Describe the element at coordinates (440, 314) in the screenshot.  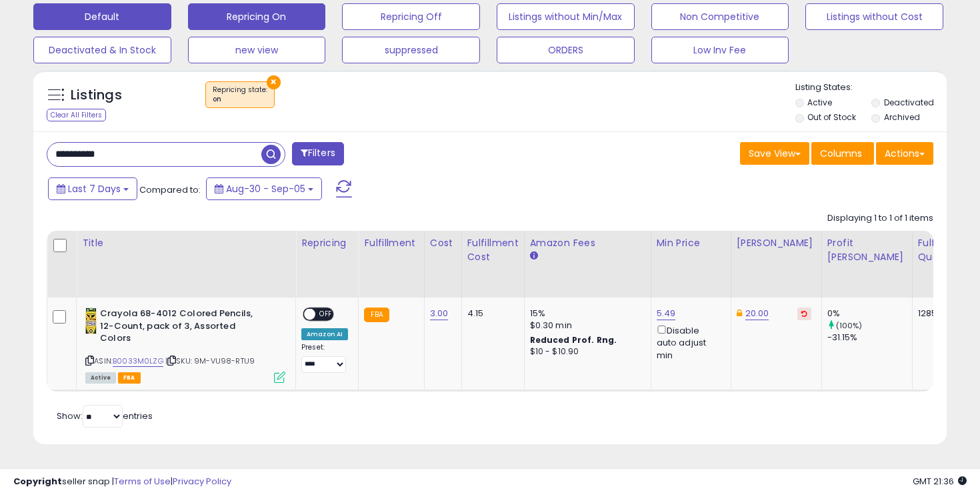
I see `a: 3.00` at that location.